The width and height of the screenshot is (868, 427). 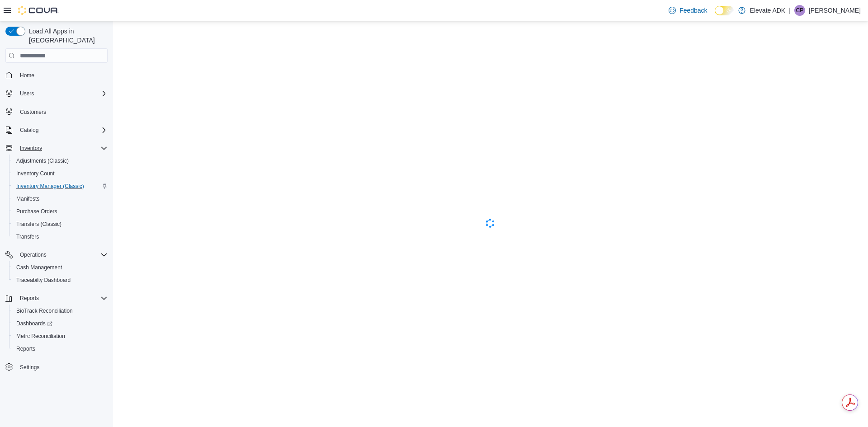 What do you see at coordinates (44, 311) in the screenshot?
I see `a: BioTrack Reconciliation` at bounding box center [44, 311].